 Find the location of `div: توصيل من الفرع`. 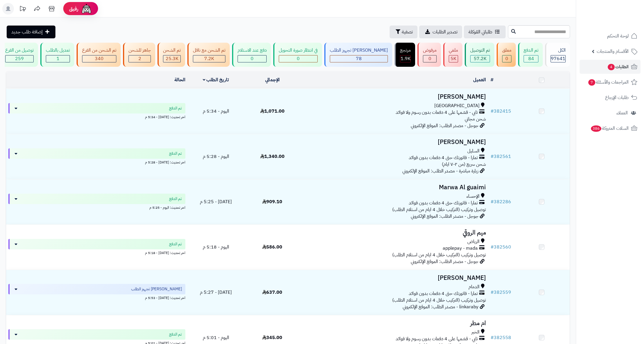

div: توصيل من الفرع is located at coordinates (19, 50).